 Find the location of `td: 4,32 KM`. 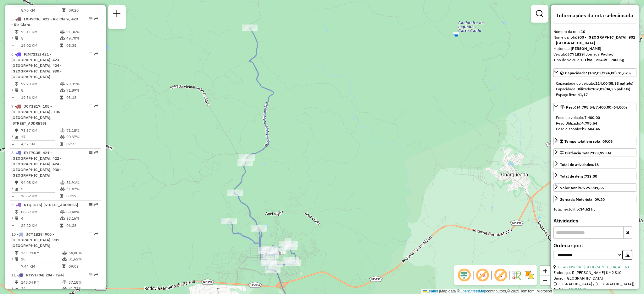

td: 4,32 KM is located at coordinates (40, 145).